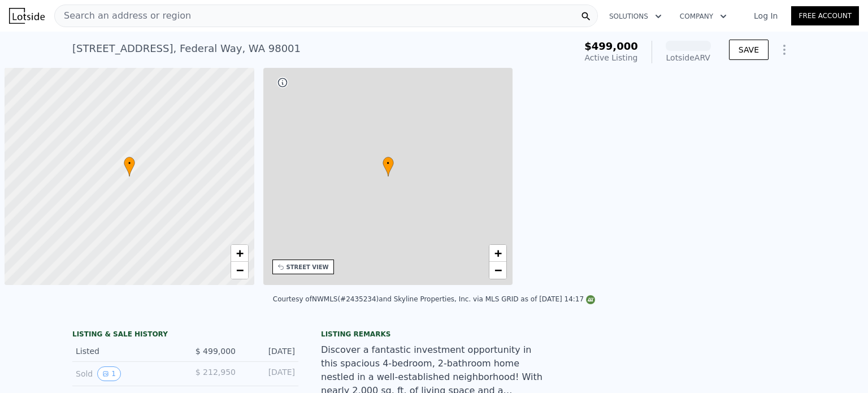  What do you see at coordinates (126, 374) in the screenshot?
I see `div: Sold` at bounding box center [126, 374].